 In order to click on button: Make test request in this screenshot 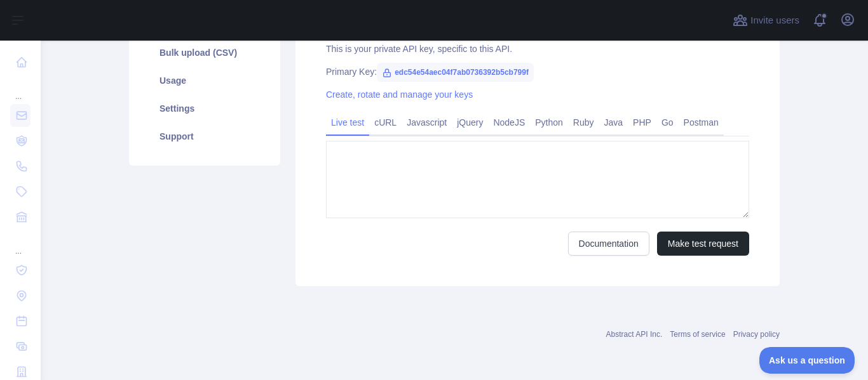, I will do `click(703, 244)`.